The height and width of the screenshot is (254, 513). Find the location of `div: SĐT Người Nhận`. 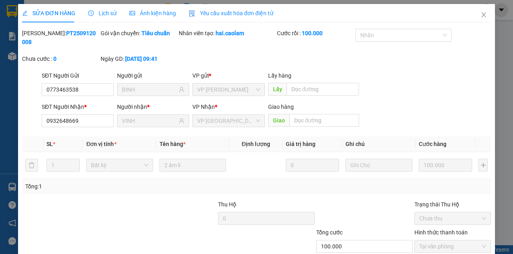

div: SĐT Người Nhận is located at coordinates (78, 107).